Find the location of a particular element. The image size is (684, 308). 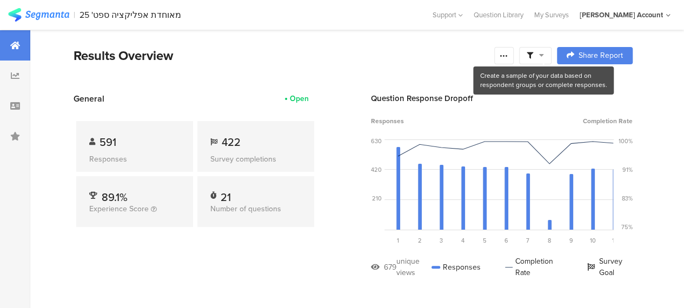

div: unique views is located at coordinates (414, 267).